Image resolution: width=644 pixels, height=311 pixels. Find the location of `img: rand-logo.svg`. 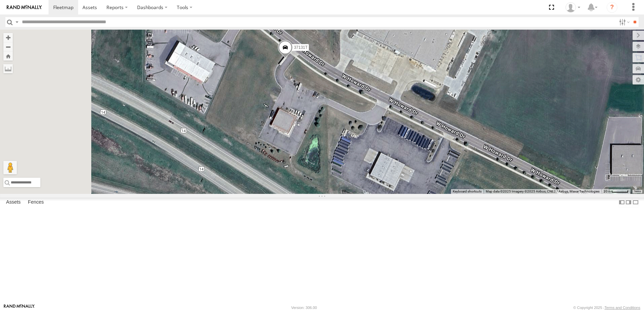

img: rand-logo.svg is located at coordinates (24, 8).